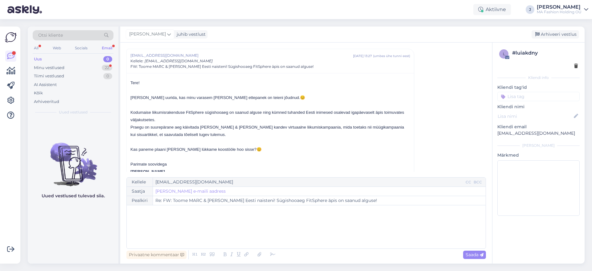 The width and height of the screenshot is (592, 271). What do you see at coordinates (49, 68) in the screenshot?
I see `div: Minu vestlused` at bounding box center [49, 68].